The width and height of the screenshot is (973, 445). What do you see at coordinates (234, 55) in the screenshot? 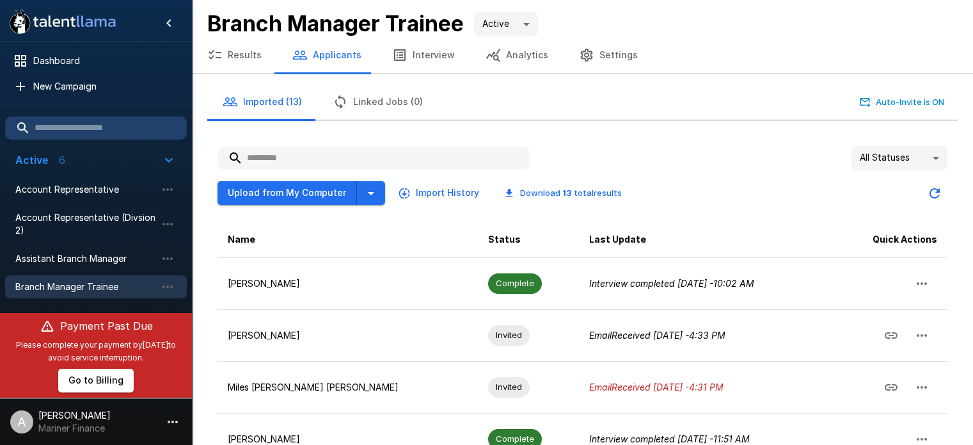
I see `button: Results` at bounding box center [234, 55].